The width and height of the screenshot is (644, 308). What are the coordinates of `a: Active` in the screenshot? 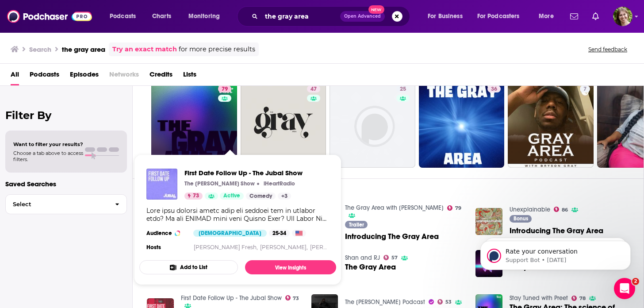 It's located at (232, 196).